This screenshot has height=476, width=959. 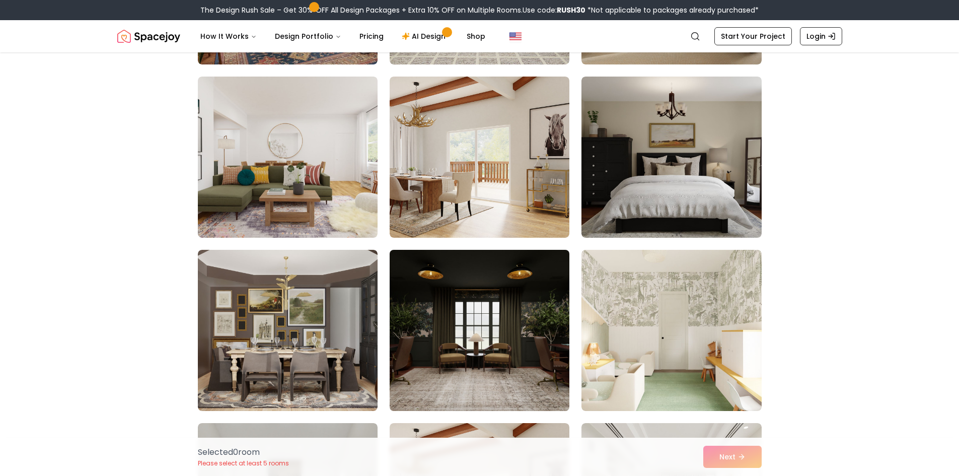 I want to click on img: Room room-62, so click(x=479, y=157).